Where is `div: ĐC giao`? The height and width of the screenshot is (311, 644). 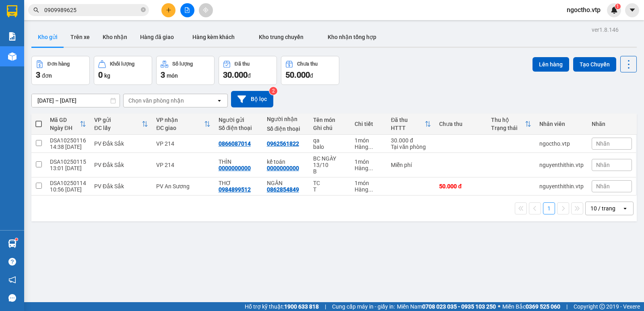
div: ĐC giao is located at coordinates (180, 128).